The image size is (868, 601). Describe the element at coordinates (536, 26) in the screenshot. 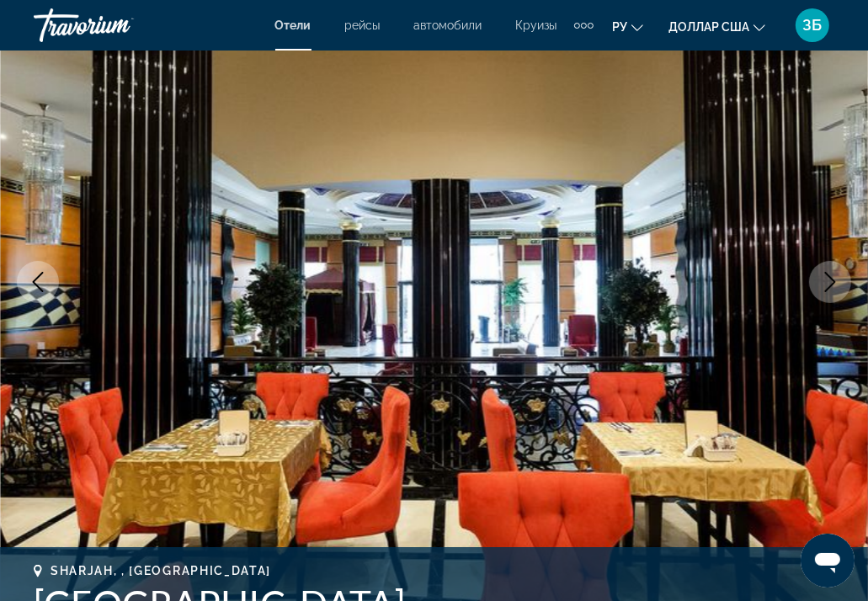

I see `a: Круизы` at that location.